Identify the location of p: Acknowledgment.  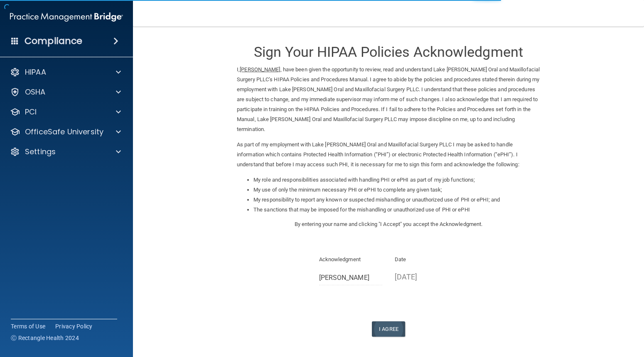
(351, 260).